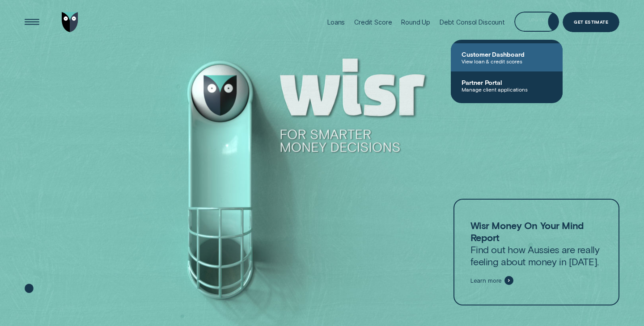  I want to click on button: Open Menu, so click(32, 22).